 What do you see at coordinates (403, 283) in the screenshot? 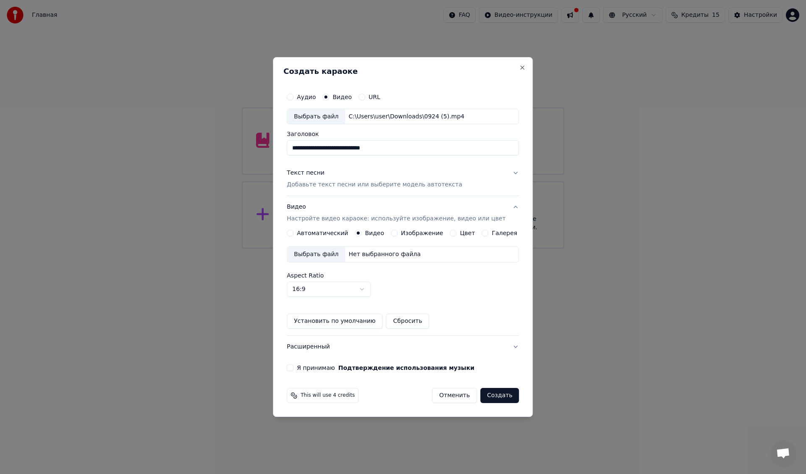
I see `div: ВидеоНастройте видео караоке: используйте изображение, видео или цвет` at bounding box center [403, 283].